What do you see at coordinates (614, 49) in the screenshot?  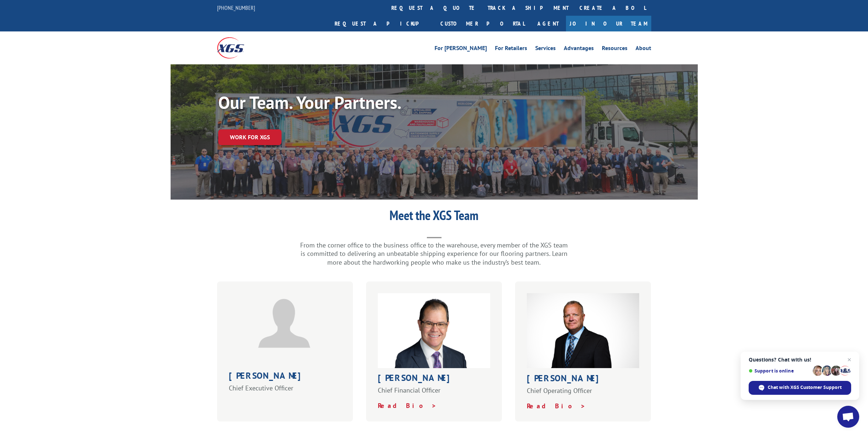 I see `a: Resources` at bounding box center [614, 49].